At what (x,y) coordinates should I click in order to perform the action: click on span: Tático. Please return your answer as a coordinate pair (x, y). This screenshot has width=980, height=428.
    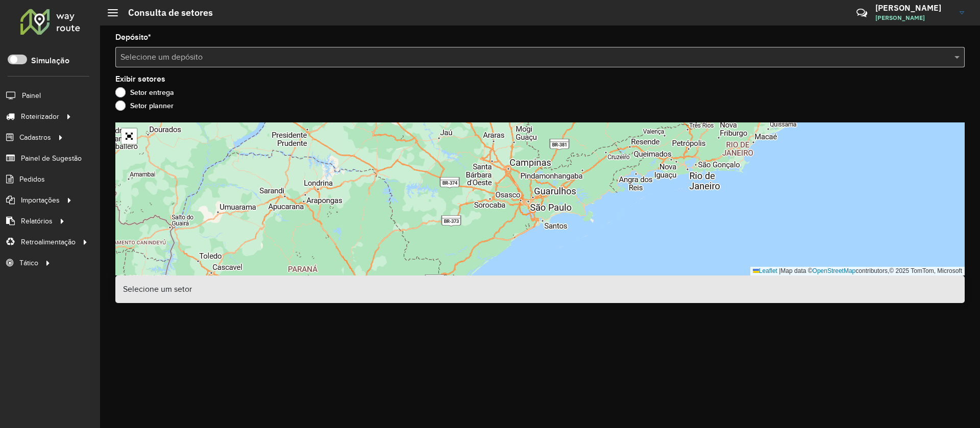
    Looking at the image, I should click on (29, 263).